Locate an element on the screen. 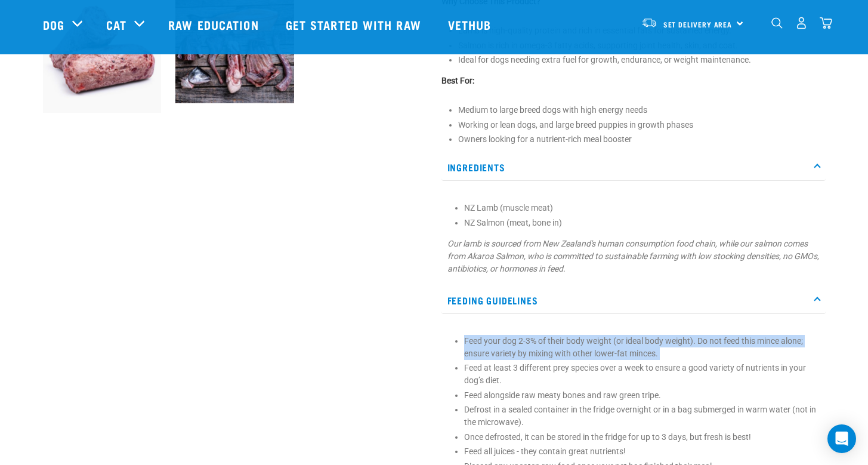 The width and height of the screenshot is (868, 465). p: Once defrosted, it can be stored in the fridge for up to 3 days, but fresh is best! is located at coordinates (642, 437).